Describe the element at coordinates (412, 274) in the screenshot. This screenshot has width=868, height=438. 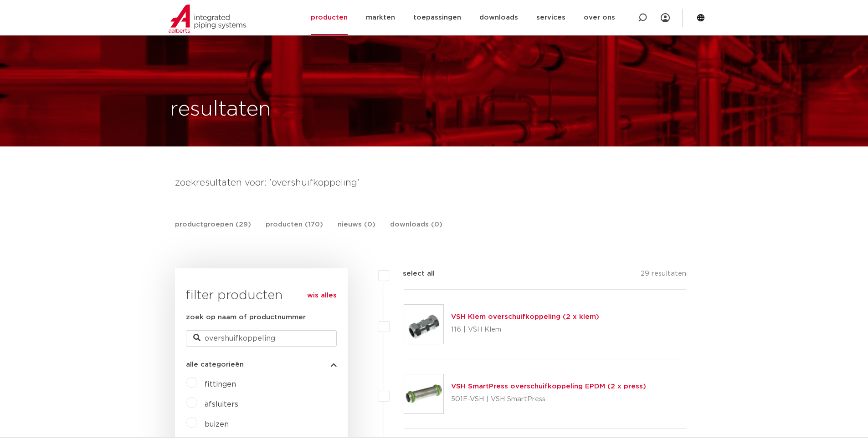
I see `label: select all` at that location.